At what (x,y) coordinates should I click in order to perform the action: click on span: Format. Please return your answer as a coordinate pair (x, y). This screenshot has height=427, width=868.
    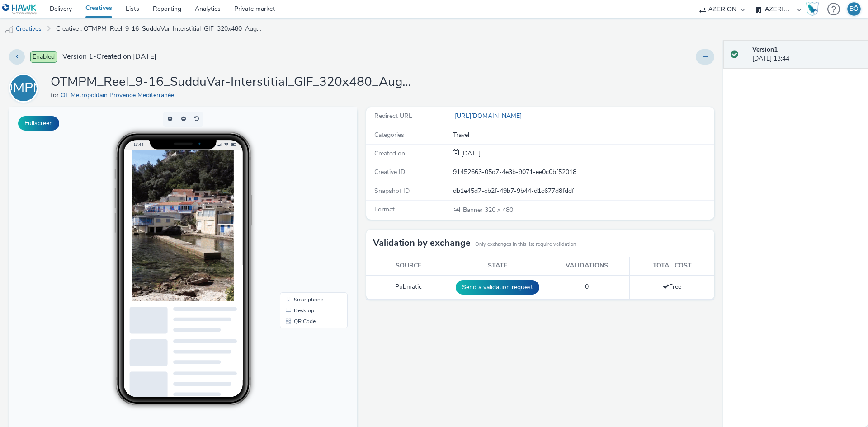
    Looking at the image, I should click on (384, 209).